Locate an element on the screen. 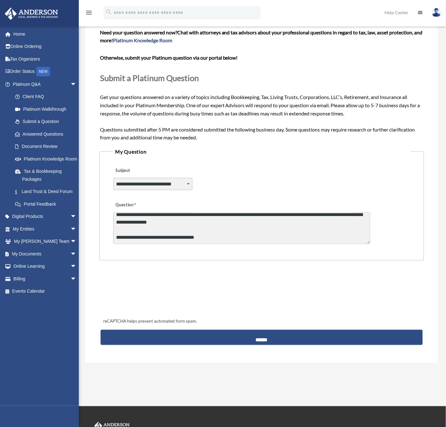 The image size is (446, 427). a: Order StatusNEW is located at coordinates (45, 72).